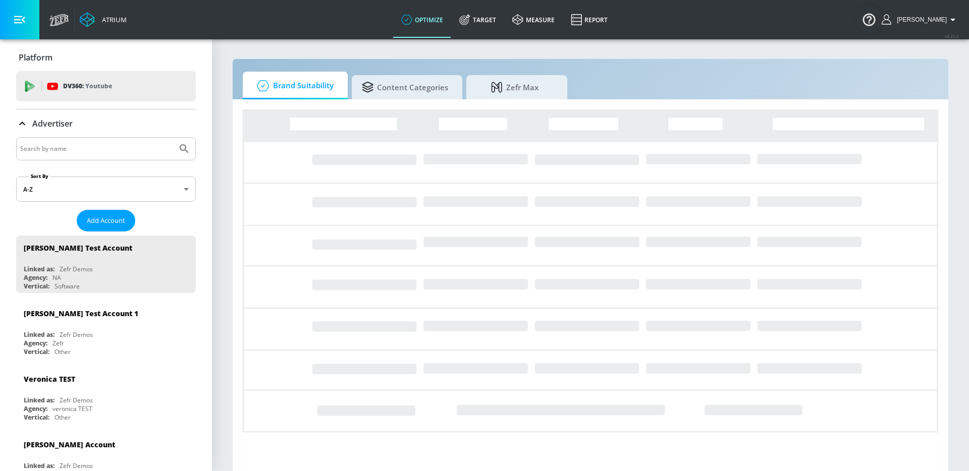 The image size is (969, 471). Describe the element at coordinates (58, 343) in the screenshot. I see `div: Zefr` at that location.